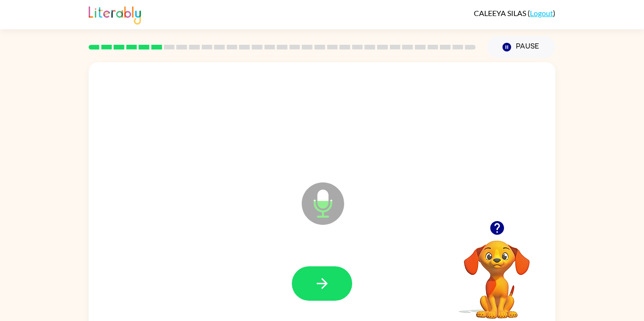 This screenshot has height=321, width=644. Describe the element at coordinates (500, 13) in the screenshot. I see `span: CALEEYA SILAS` at that location.